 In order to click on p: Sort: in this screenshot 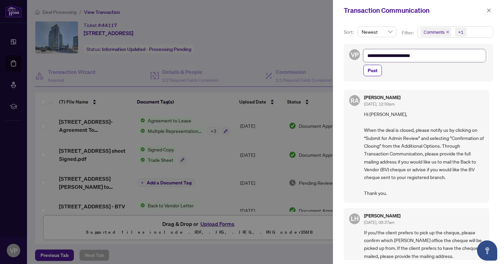, I will do `click(349, 32)`.